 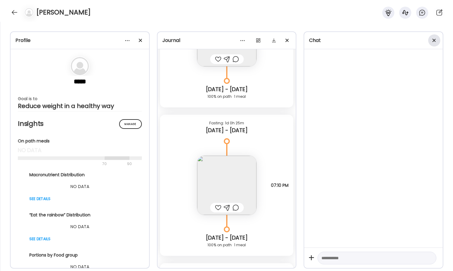 I want to click on div: 70, so click(x=71, y=164).